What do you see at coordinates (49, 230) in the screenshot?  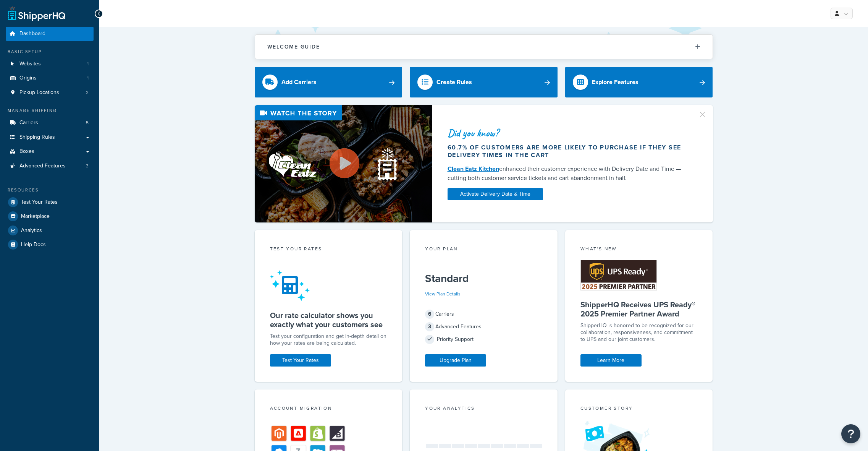 I see `a: Analytics` at bounding box center [49, 230].